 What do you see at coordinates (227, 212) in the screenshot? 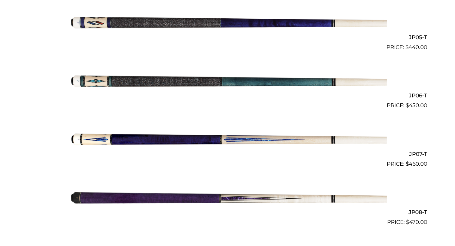
I see `h2: JP08-T` at bounding box center [227, 212].